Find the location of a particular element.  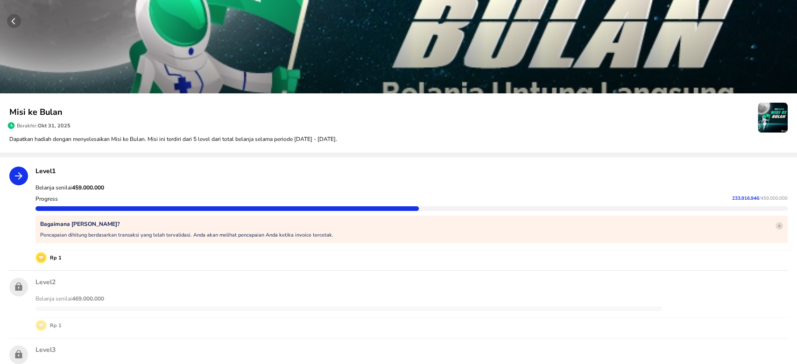

span: Okt 31, 2025 is located at coordinates (54, 126).